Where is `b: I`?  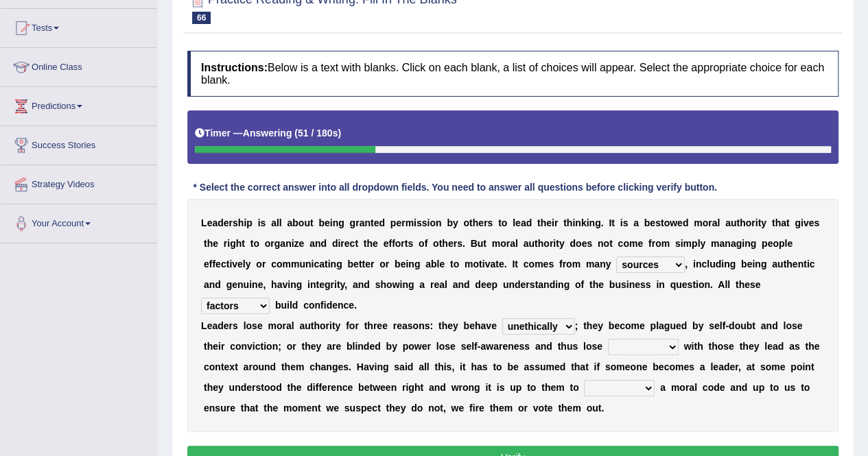 b: I is located at coordinates (513, 264).